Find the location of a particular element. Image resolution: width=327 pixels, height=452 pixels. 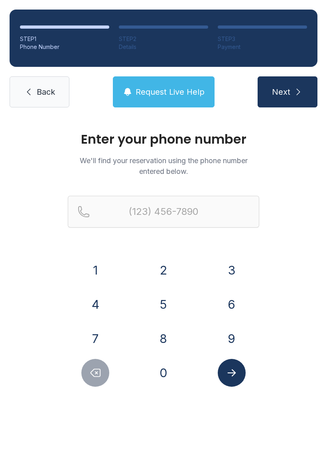

p: We'll find your reservation using the phone number entered below. is located at coordinates (163, 166).